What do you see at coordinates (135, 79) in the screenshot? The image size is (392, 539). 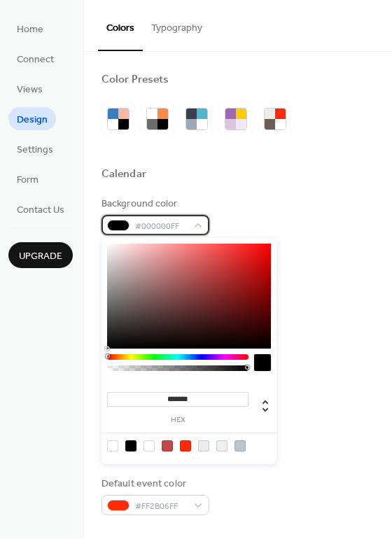 I see `div: Color Presets` at bounding box center [135, 79].